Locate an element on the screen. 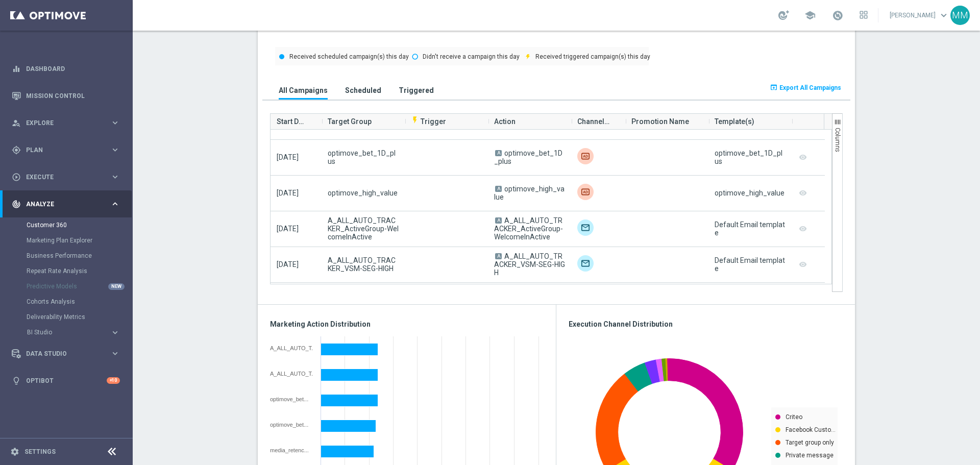  h3: Triggered is located at coordinates (416, 90).